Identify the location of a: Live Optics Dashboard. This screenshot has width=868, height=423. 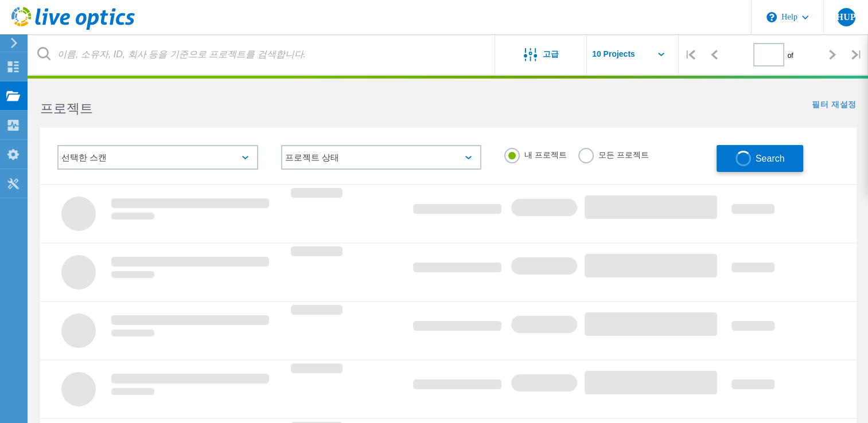
(72, 28).